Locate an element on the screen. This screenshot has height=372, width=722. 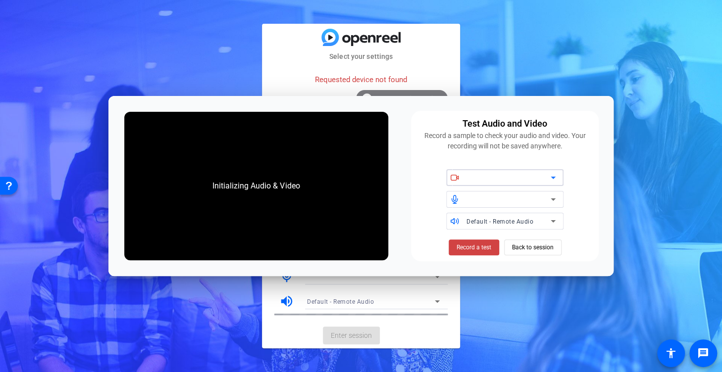
div: Test Audio and Video is located at coordinates (504, 124).